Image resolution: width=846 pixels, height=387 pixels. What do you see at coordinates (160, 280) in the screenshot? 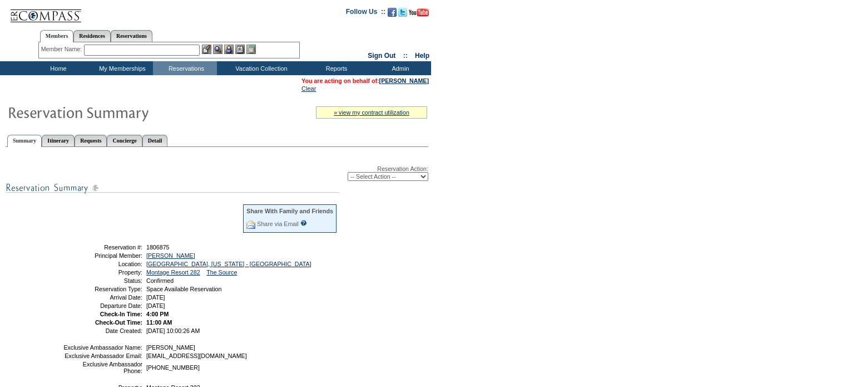
I see `span: Confirmed` at bounding box center [160, 280].